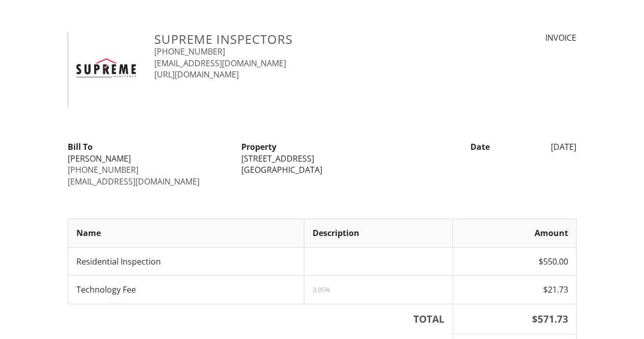 Image resolution: width=644 pixels, height=339 pixels. I want to click on td: $550.00, so click(514, 261).